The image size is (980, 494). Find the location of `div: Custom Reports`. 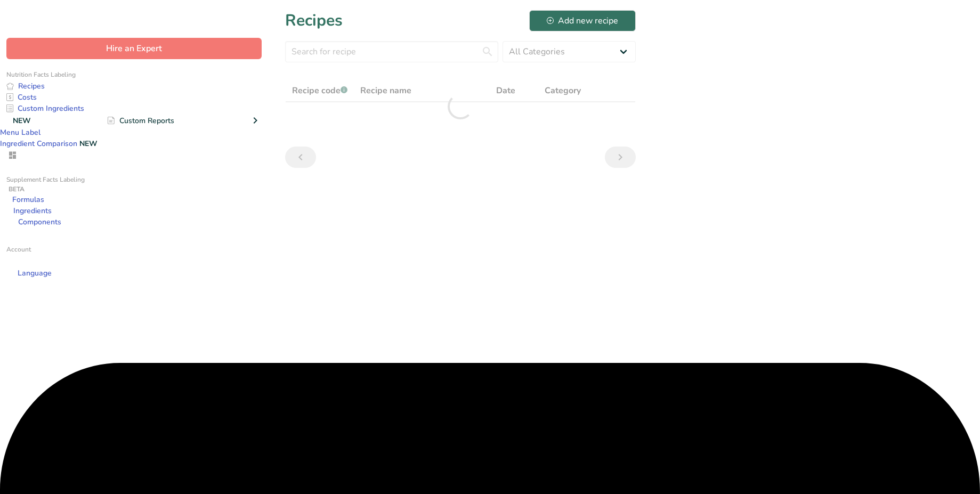

div: Custom Reports is located at coordinates (140, 121).